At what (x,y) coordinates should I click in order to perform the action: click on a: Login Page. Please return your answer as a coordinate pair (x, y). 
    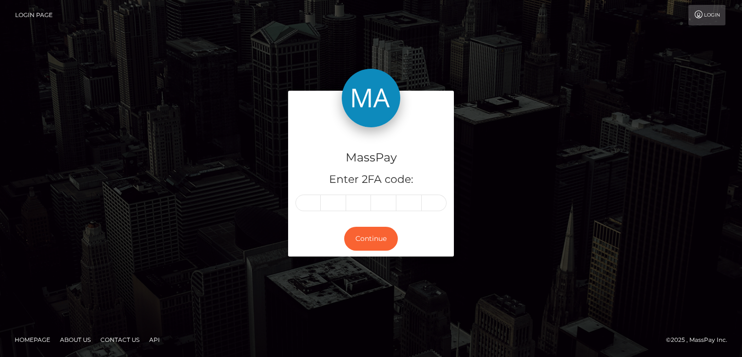
    Looking at the image, I should click on (34, 15).